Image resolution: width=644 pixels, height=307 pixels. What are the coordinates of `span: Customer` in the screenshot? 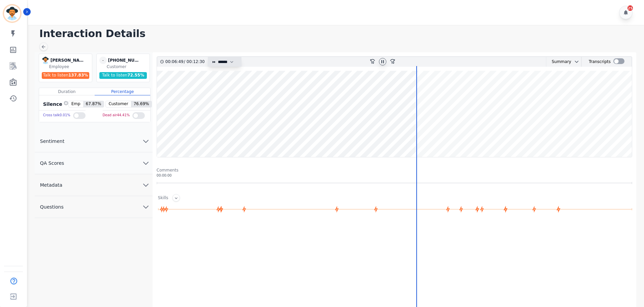 It's located at (118, 104).